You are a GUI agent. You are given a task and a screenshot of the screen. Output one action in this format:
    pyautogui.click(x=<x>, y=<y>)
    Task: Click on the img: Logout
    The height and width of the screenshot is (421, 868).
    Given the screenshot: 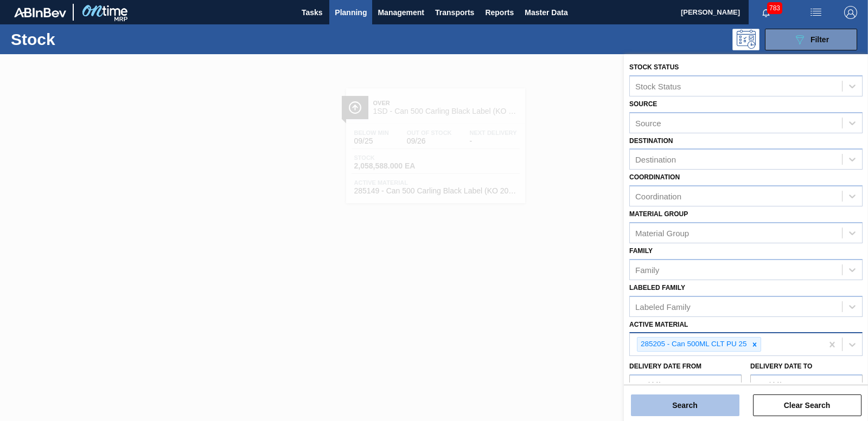 What is the action you would take?
    pyautogui.click(x=850, y=12)
    